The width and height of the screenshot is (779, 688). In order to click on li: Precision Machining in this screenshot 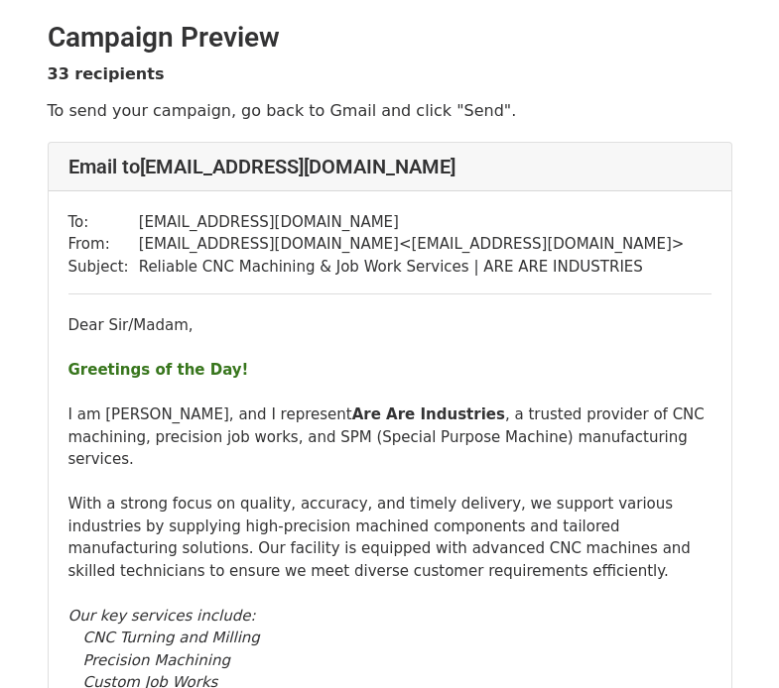, I will do `click(397, 661)`.